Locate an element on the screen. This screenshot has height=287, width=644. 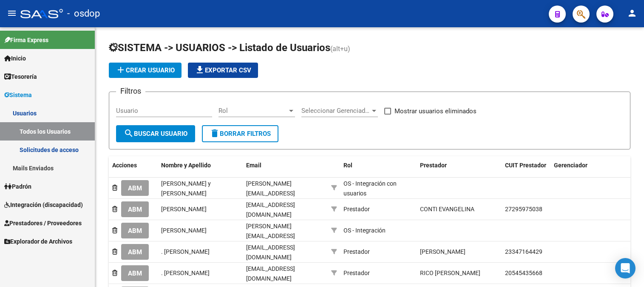
span: Gerenciador is located at coordinates (570, 165).